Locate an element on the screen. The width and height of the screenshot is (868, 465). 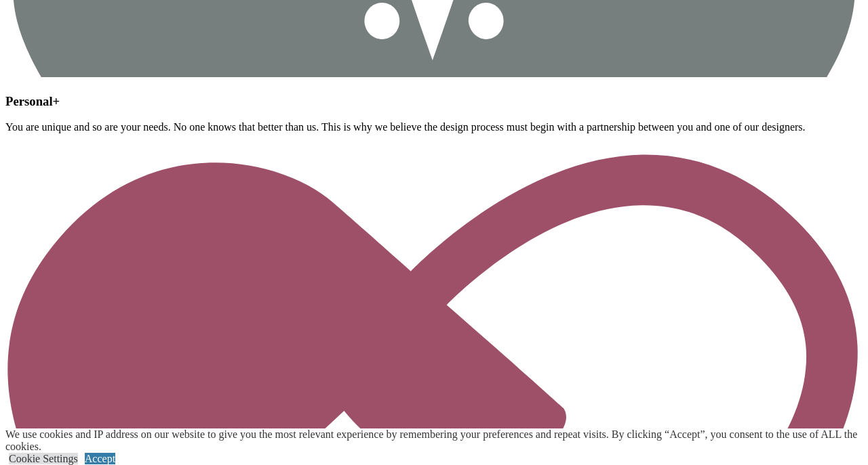
div: We use cookies and IP address on our website to give you the most relevant experience by remember... is located at coordinates (436, 441).